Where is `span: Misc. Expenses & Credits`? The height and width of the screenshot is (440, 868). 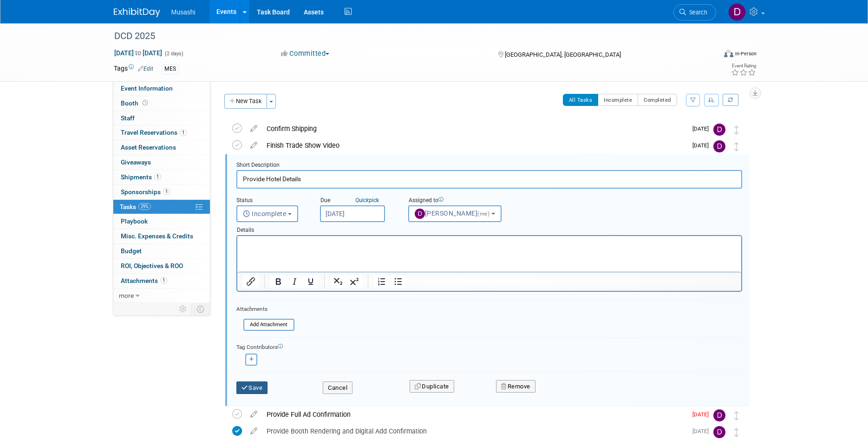 span: Misc. Expenses & Credits is located at coordinates (157, 236).